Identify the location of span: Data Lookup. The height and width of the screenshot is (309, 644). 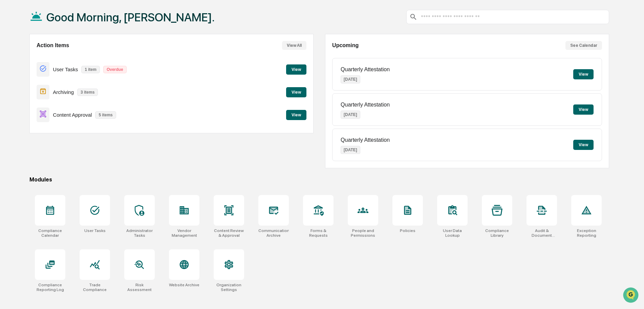
(28, 102).